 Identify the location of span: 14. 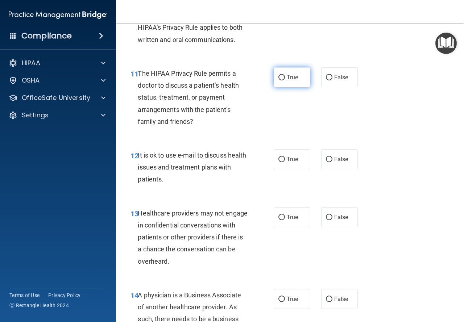
(135, 296).